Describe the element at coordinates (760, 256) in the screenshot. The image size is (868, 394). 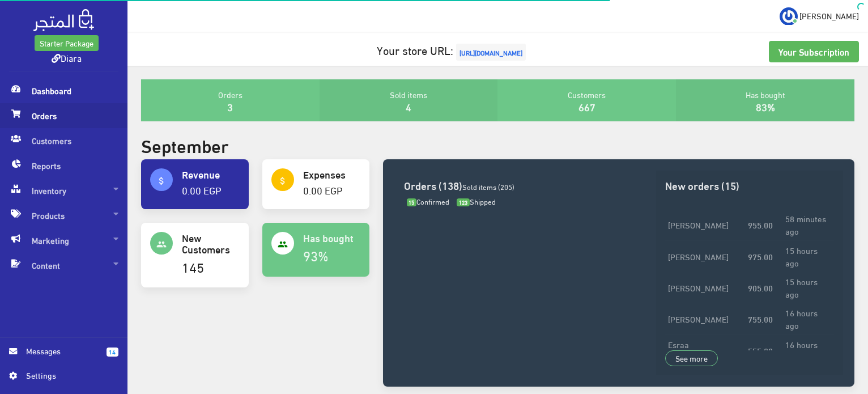
I see `strong: 975.00` at that location.